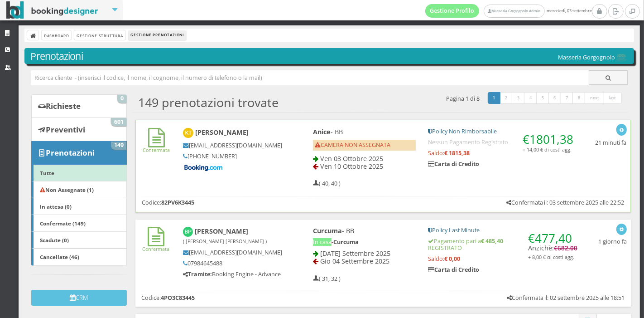 The image size is (644, 318). Describe the element at coordinates (326, 183) in the screenshot. I see `h5: ( 40, 40 )` at that location.